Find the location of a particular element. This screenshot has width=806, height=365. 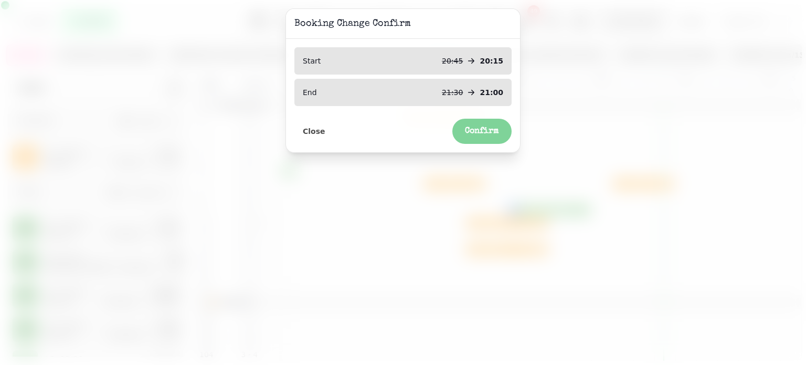

button: Close is located at coordinates (314, 131).